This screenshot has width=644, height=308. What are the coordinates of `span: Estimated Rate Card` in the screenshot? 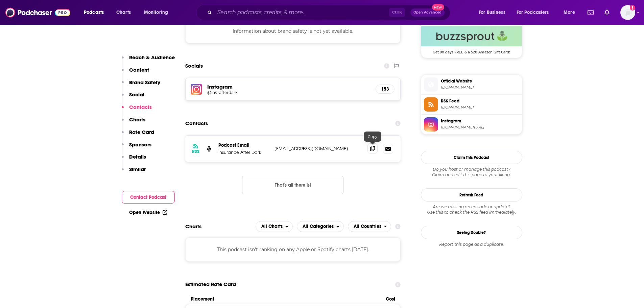 It's located at (211, 284).